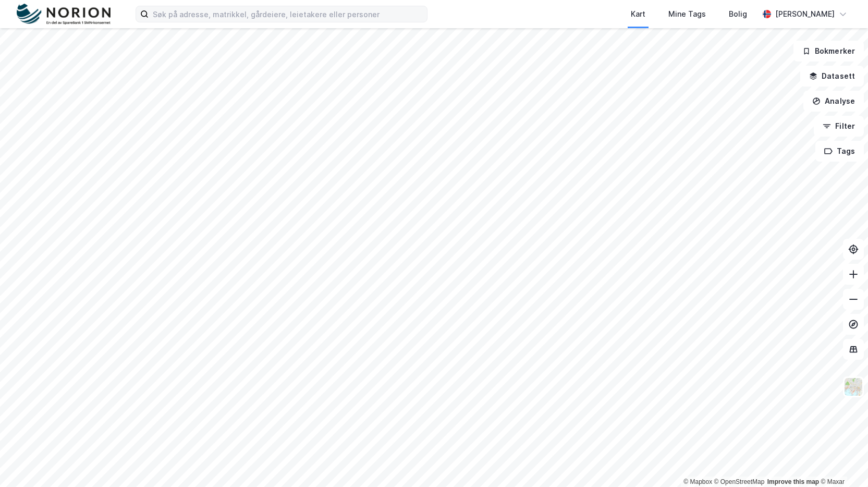  I want to click on img: Z, so click(853, 387).